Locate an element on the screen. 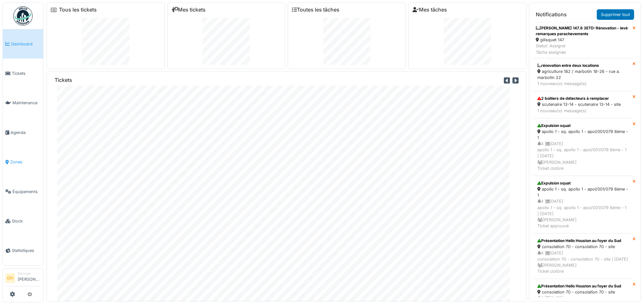 The image size is (644, 305). a: Supprimer tout is located at coordinates (616, 14).